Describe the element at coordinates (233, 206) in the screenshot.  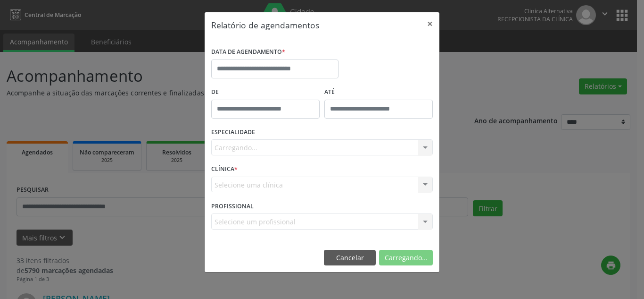
I see `label: PROFISSIONAL` at that location.